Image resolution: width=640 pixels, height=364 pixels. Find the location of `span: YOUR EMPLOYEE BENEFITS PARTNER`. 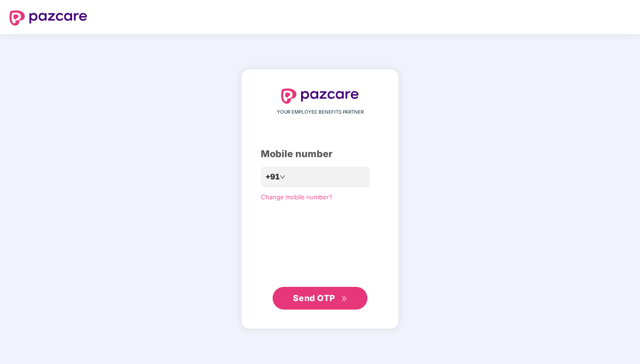

span: YOUR EMPLOYEE BENEFITS PARTNER is located at coordinates (320, 112).